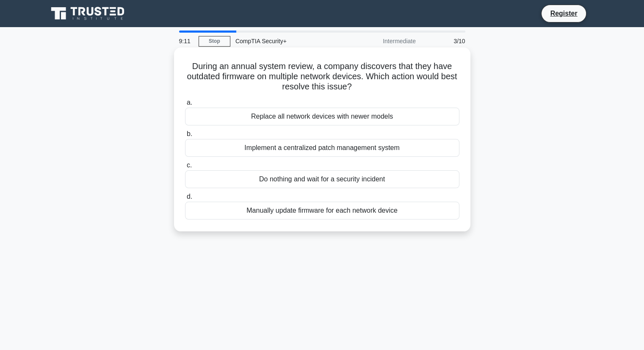 This screenshot has width=644, height=350. What do you see at coordinates (214, 41) in the screenshot?
I see `a: Stop` at bounding box center [214, 41].